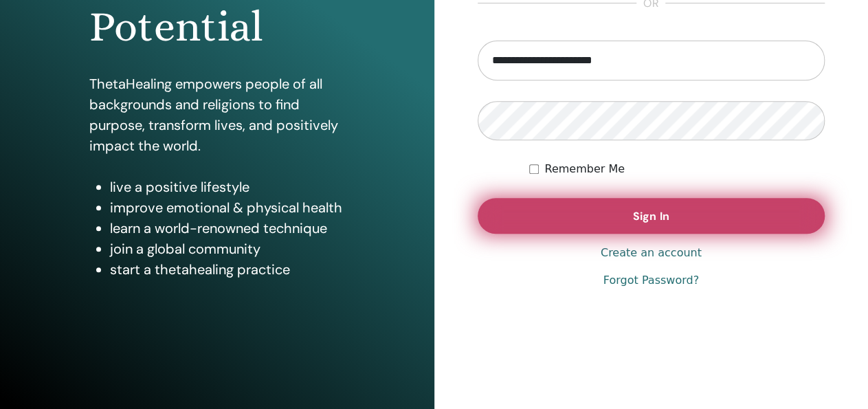  What do you see at coordinates (226, 187) in the screenshot?
I see `li: live a positive lifestyle` at bounding box center [226, 187].